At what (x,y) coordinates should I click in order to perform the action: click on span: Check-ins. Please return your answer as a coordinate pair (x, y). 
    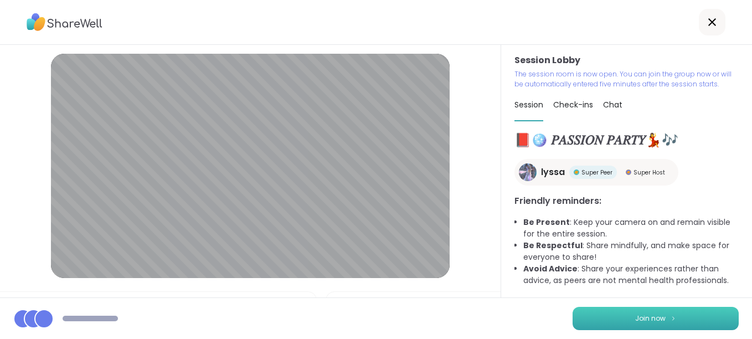
    Looking at the image, I should click on (573, 105).